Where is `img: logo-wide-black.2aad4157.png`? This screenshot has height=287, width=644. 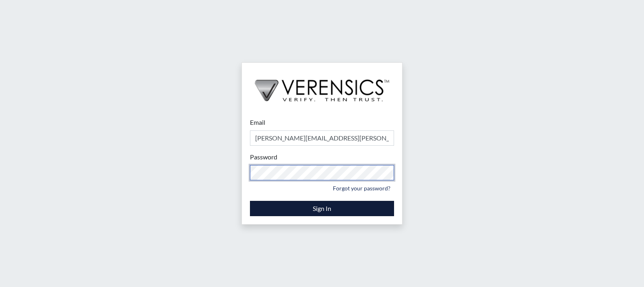 img: logo-wide-black.2aad4157.png is located at coordinates (322, 86).